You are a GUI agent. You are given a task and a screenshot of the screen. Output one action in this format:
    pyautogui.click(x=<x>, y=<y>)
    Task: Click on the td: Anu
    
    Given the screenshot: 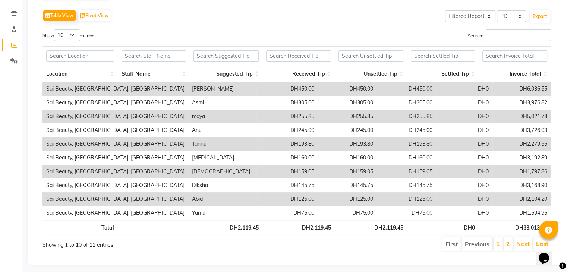 What is the action you would take?
    pyautogui.click(x=222, y=130)
    